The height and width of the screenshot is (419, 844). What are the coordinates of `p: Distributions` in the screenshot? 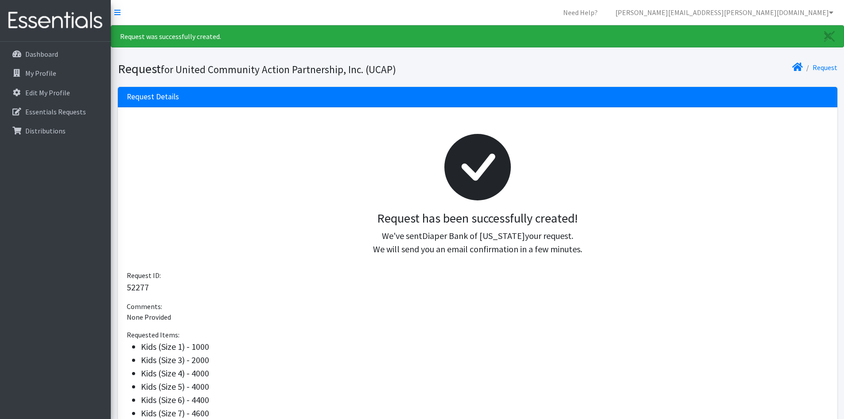 It's located at (45, 131).